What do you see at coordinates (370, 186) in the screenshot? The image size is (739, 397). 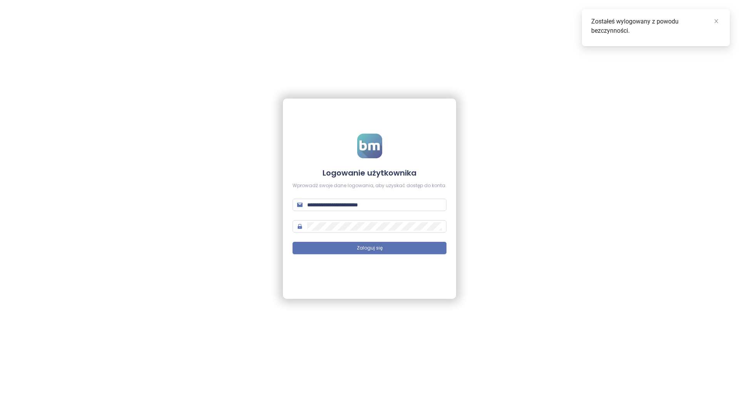 I see `div: Wprowadź swoje dane logowania, aby uzyskać dostęp do konta.` at bounding box center [370, 186].